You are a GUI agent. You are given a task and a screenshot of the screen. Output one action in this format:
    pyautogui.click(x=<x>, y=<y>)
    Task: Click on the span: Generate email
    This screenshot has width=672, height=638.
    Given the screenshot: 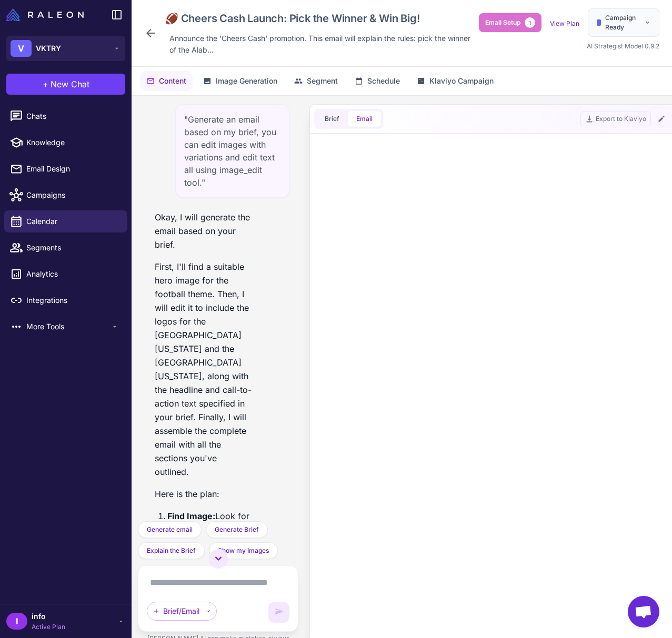 What is the action you would take?
    pyautogui.click(x=169, y=529)
    